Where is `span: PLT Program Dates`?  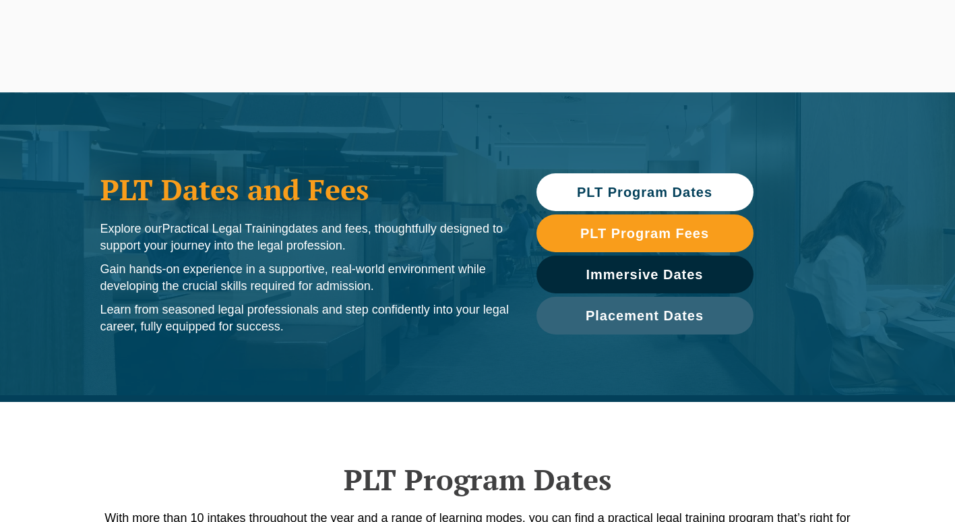
span: PLT Program Dates is located at coordinates (644, 192).